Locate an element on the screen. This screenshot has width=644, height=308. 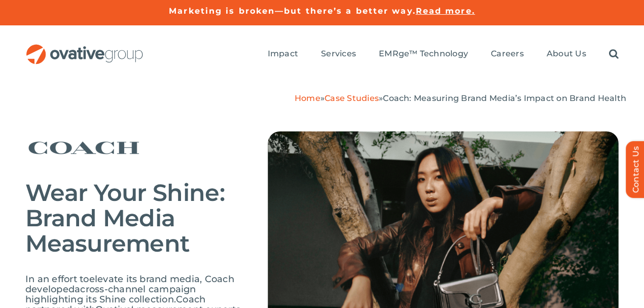
img: Site – Case Study Logos is located at coordinates (84, 148).